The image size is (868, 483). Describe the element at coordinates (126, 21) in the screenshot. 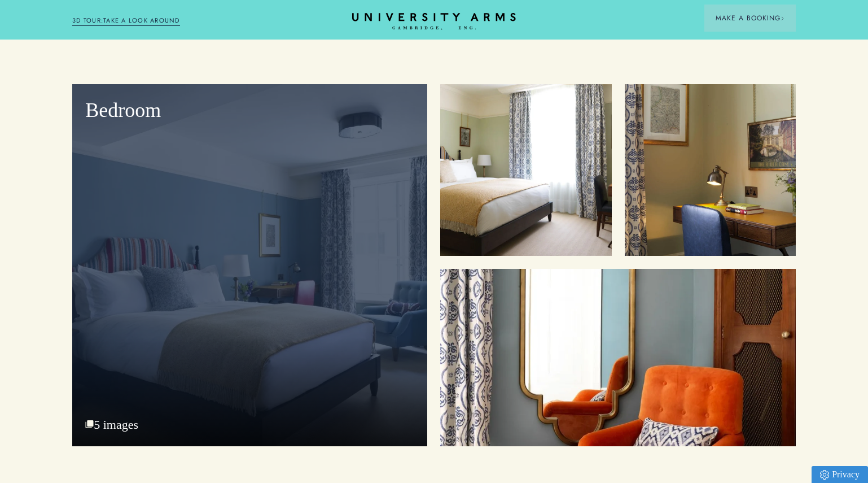

I see `a: 3D TOUR:TAKE A LOOK AROUND` at that location.